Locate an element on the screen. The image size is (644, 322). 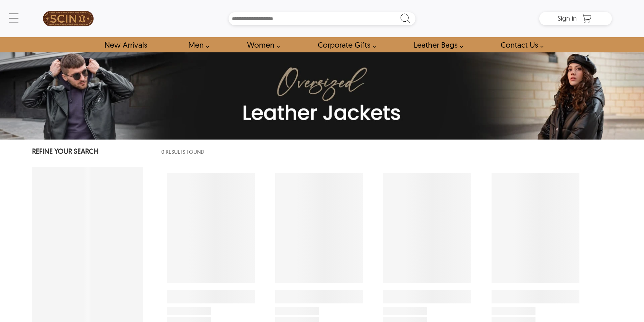
a: SCIN is located at coordinates (68, 19).